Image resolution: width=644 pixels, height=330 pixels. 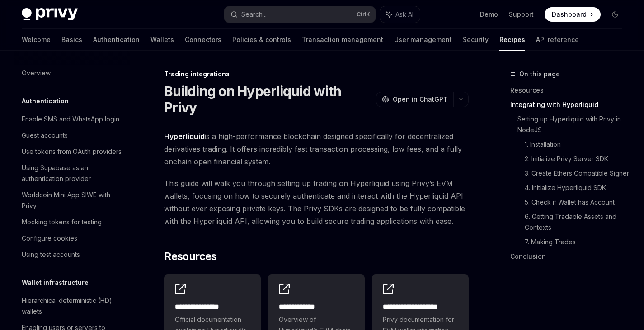 What do you see at coordinates (521, 14) in the screenshot?
I see `a: Support` at bounding box center [521, 14].